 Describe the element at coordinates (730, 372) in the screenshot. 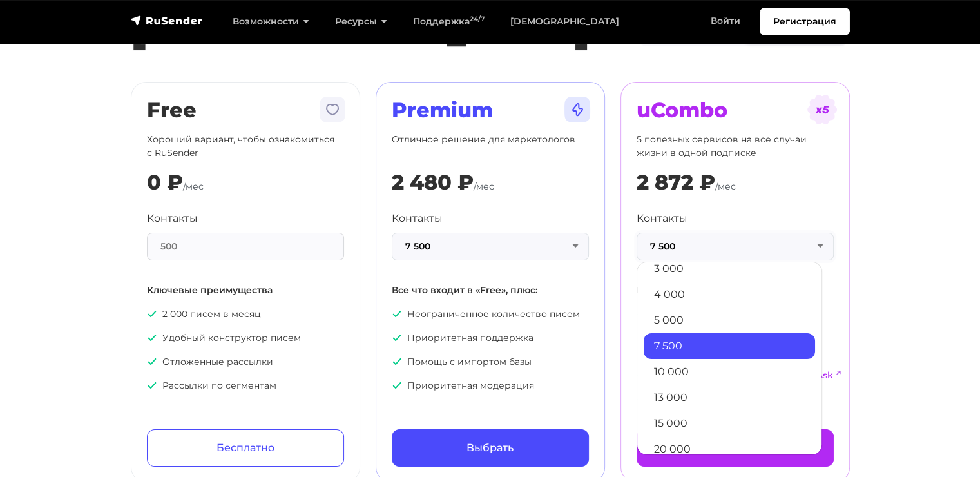

I see `a: 10 000` at that location.